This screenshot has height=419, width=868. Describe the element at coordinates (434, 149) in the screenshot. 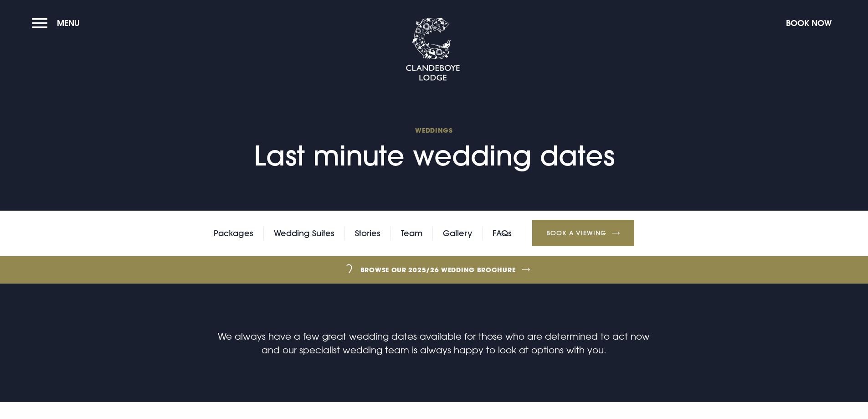

I see `h1: Last minute wedding dates` at that location.